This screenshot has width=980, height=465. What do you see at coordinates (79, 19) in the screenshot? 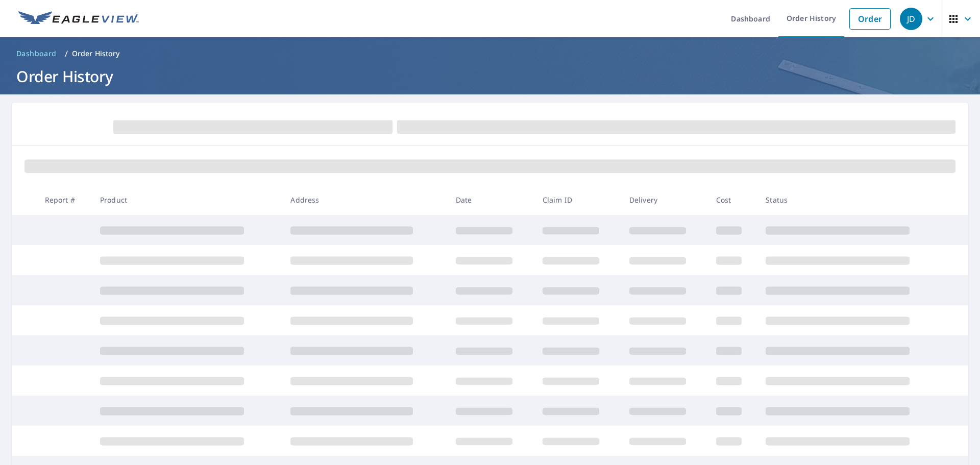
I see `img: EV Logo` at bounding box center [79, 19].